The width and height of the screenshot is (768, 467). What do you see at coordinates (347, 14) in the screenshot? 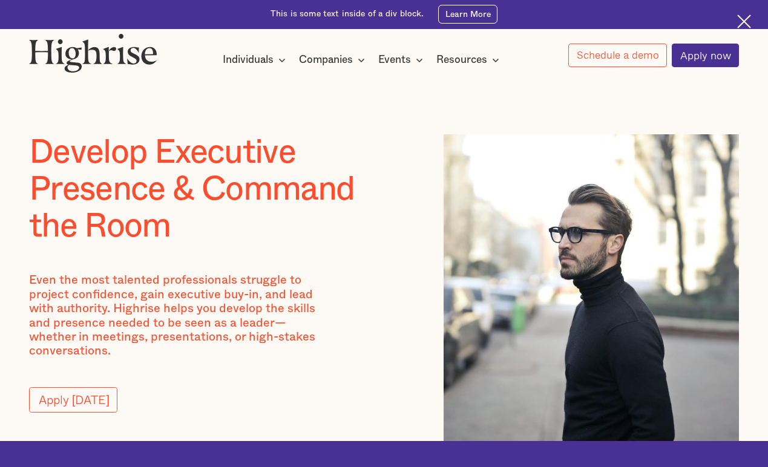
I see `div: This is some text inside of a div block.` at bounding box center [347, 14].